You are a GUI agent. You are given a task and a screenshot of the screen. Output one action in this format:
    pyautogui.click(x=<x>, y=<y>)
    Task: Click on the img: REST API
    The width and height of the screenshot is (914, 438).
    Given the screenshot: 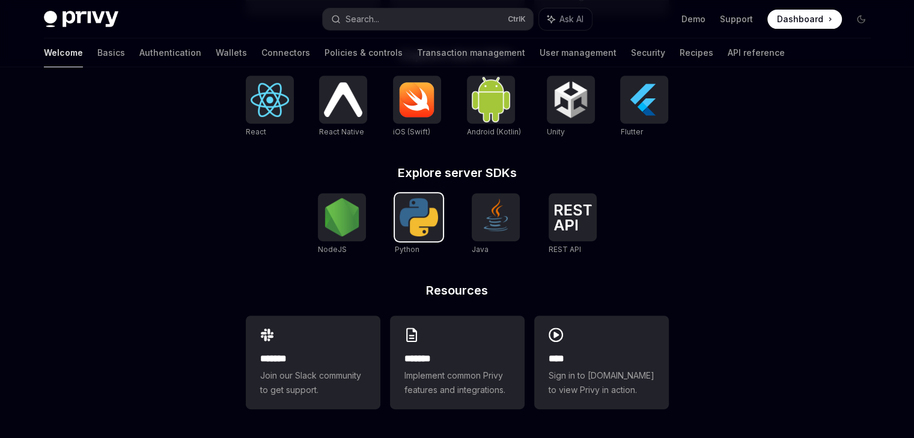 What is the action you would take?
    pyautogui.click(x=572, y=217)
    